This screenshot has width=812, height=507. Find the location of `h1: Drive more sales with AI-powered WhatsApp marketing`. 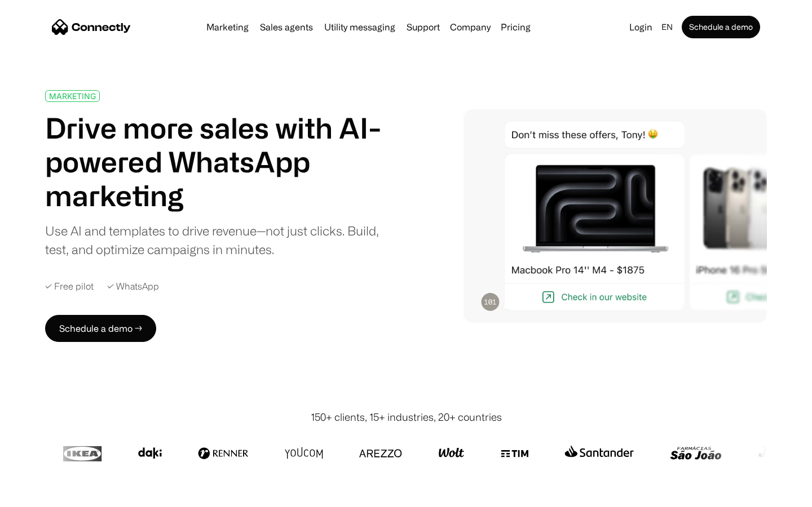

h1: Drive more sales with AI-powered WhatsApp marketing is located at coordinates (220, 162).